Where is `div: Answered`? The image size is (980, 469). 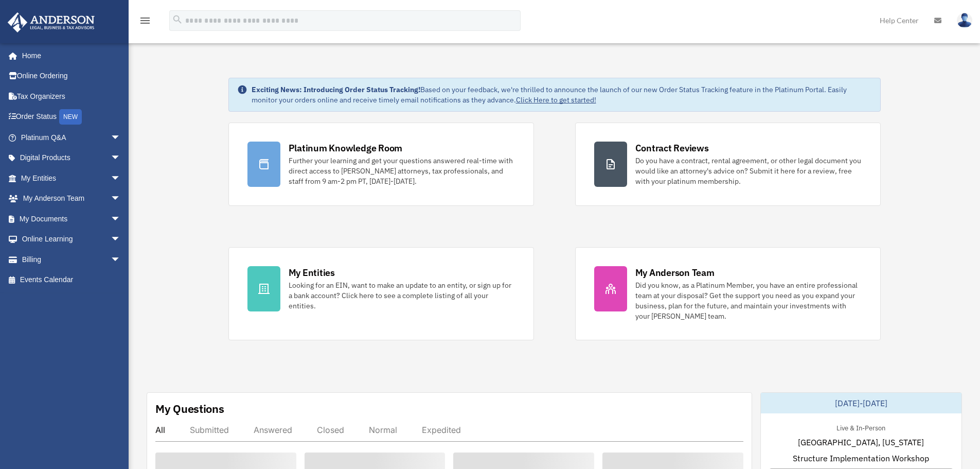
div: Answered is located at coordinates (273, 430).